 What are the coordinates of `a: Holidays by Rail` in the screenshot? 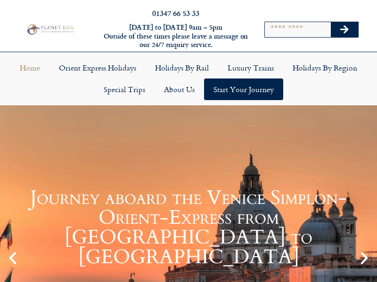 It's located at (182, 68).